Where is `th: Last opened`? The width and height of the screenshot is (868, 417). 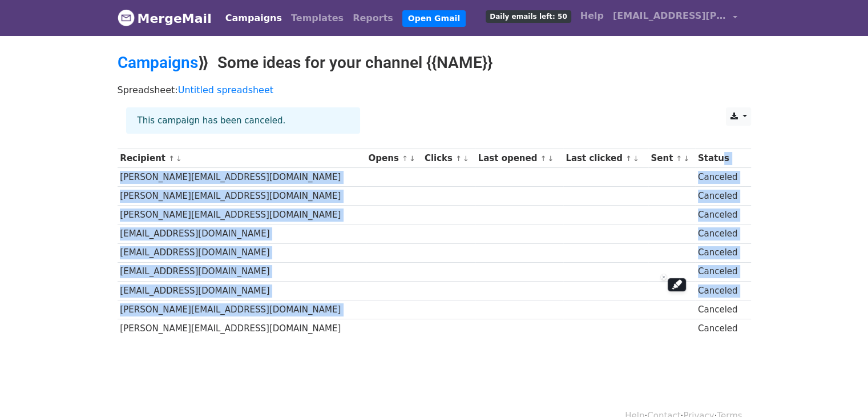 th: Last opened is located at coordinates (519, 158).